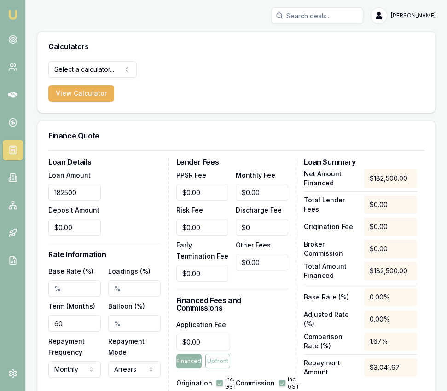 The width and height of the screenshot is (447, 391). I want to click on label: Balloon (%), so click(126, 306).